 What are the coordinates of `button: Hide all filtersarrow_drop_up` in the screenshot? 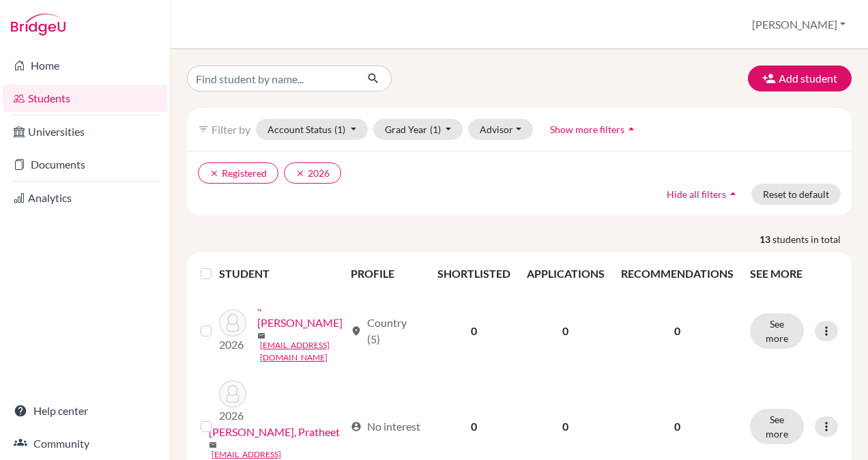 It's located at (703, 193).